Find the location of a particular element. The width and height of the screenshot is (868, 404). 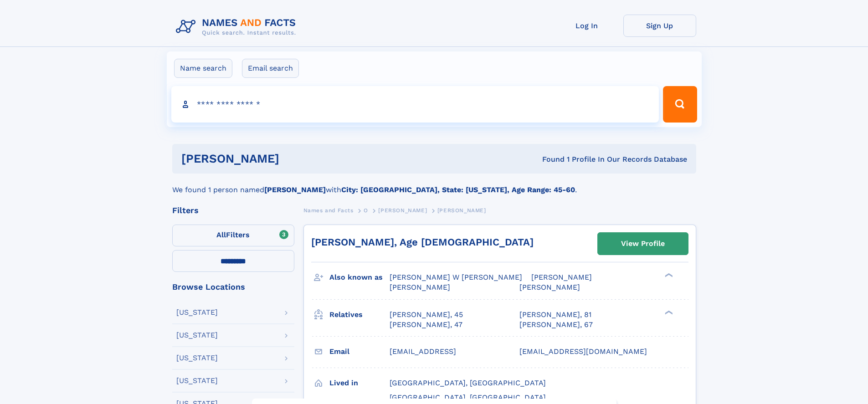

span: O is located at coordinates (366, 211).